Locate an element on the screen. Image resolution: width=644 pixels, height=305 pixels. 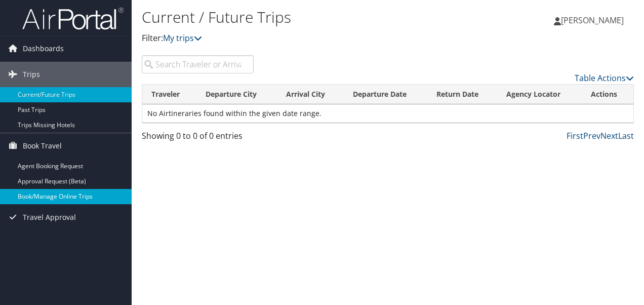
a: Next is located at coordinates (609, 136).